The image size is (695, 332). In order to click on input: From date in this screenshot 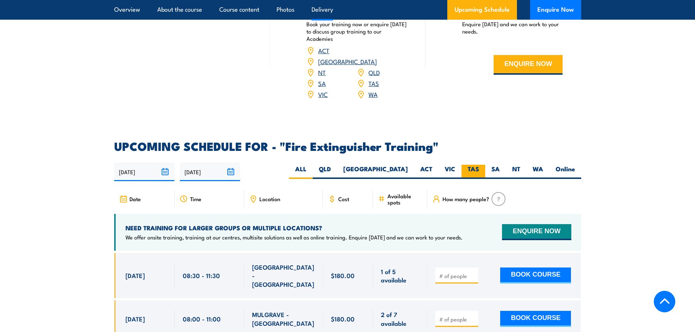, I will do `click(144, 172)`.